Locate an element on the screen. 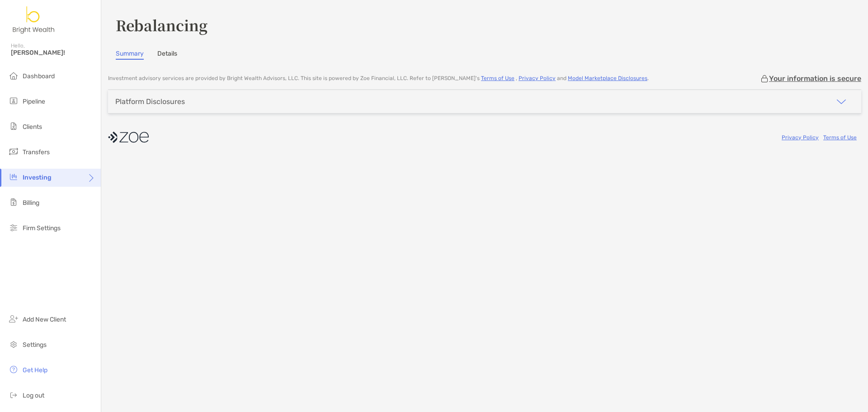  img: icon arrow is located at coordinates (841, 102).